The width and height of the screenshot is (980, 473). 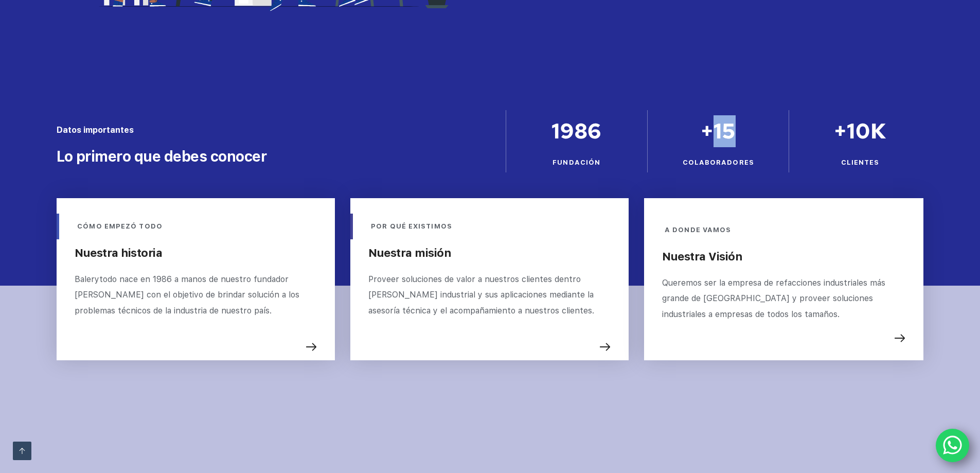 What do you see at coordinates (120, 226) in the screenshot?
I see `span: CÓMO EMPEZÓ TODO` at bounding box center [120, 226].